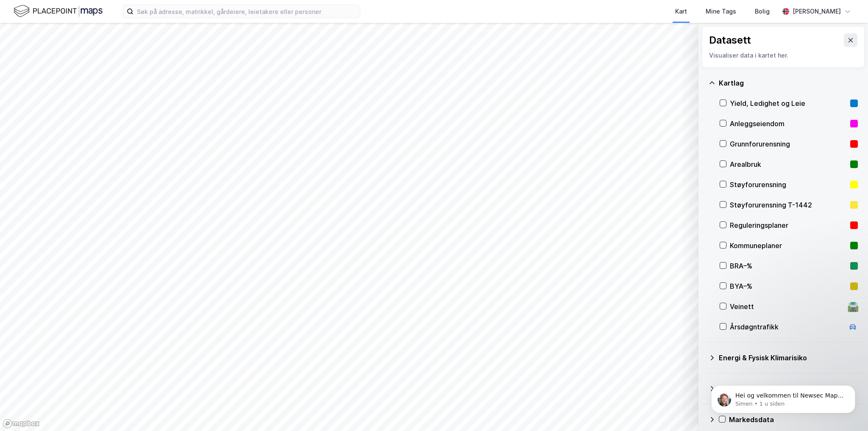  Describe the element at coordinates (730, 40) in the screenshot. I see `div: Datasett` at that location.